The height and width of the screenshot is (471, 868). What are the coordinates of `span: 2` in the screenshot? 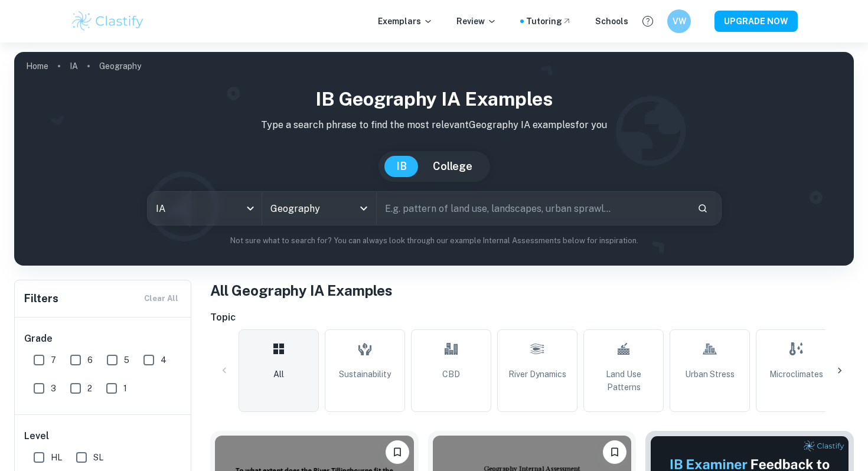 It's located at (90, 389).